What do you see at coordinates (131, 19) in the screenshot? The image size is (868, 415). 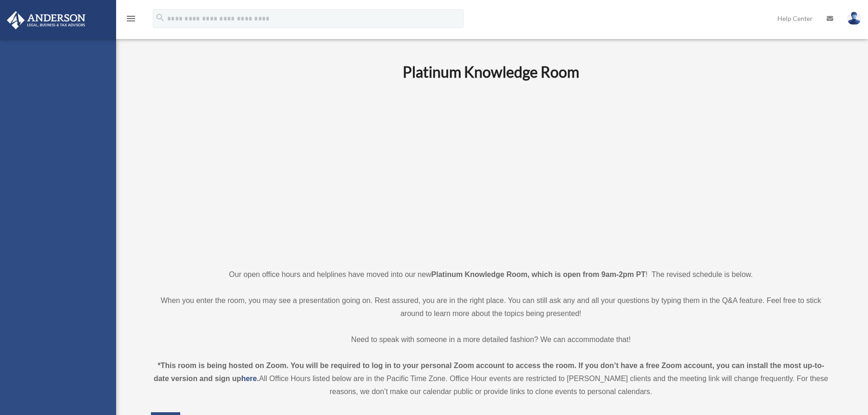 I see `i: menu` at bounding box center [131, 19].